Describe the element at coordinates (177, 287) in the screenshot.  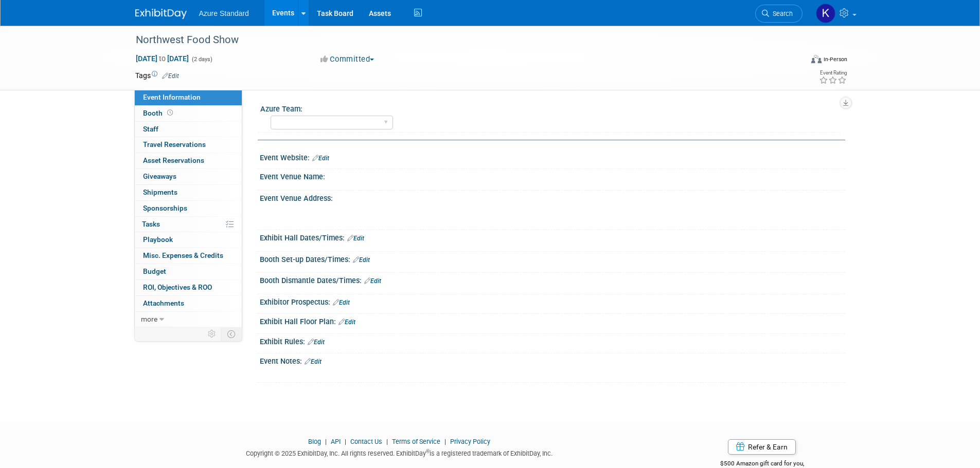
I see `span: ROI, Objectives & ROO` at that location.